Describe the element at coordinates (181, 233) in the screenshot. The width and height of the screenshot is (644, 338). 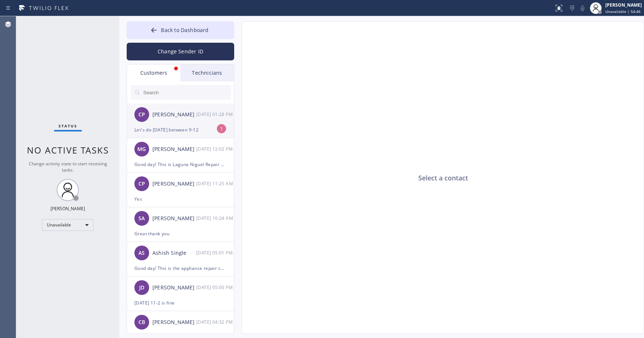
I see `div: Great thank you` at that location.